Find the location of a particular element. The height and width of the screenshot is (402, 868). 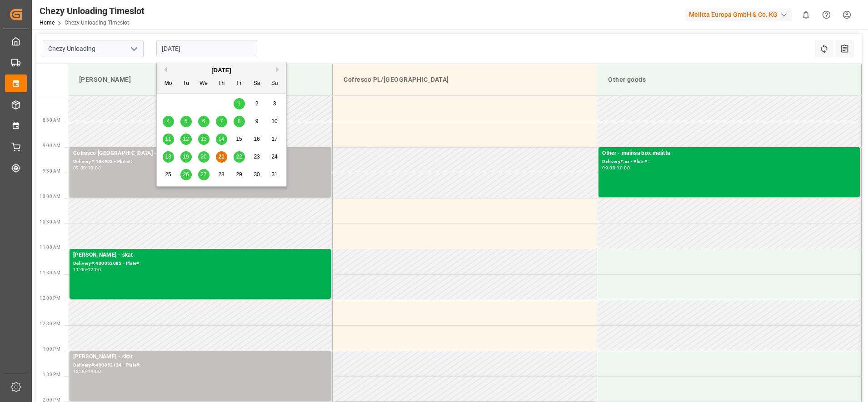

div: Choose Friday, August 8th, 2025 is located at coordinates (239, 121).